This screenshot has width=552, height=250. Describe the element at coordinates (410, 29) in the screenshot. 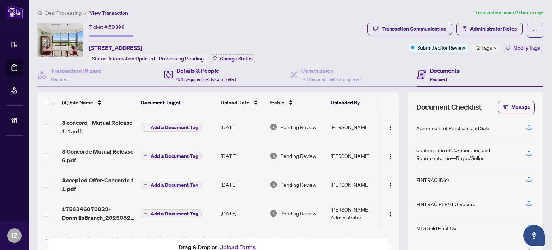

I see `button: Transaction Communication` at that location.